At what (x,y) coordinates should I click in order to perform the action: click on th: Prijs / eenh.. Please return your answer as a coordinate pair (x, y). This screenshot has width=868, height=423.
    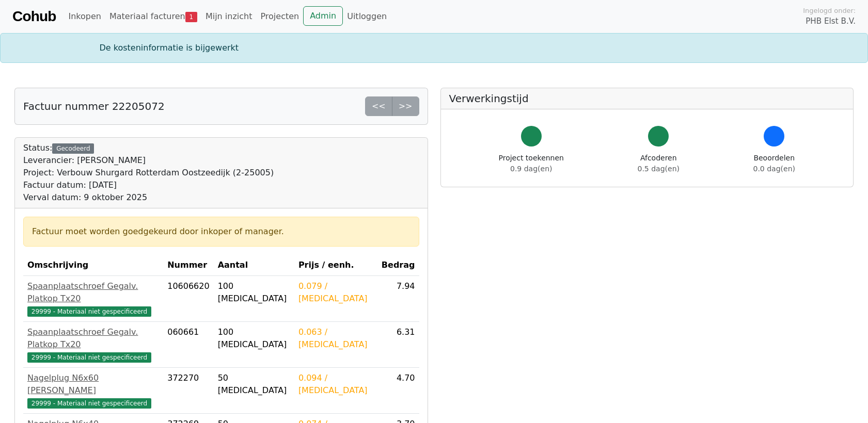
    Looking at the image, I should click on (336, 265).